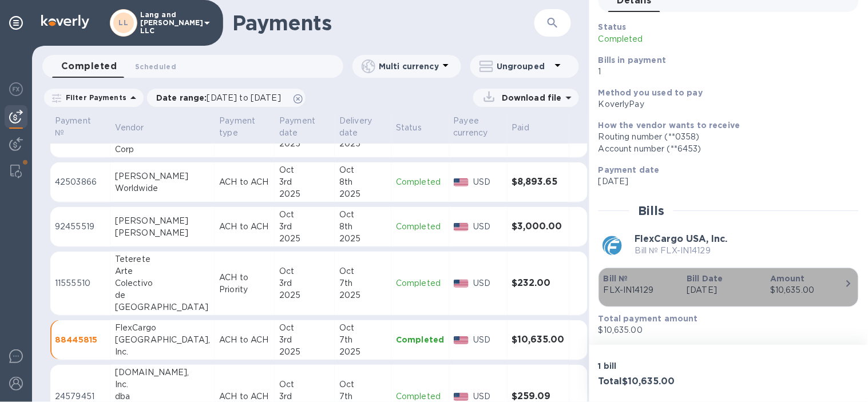 This screenshot has height=402, width=868. What do you see at coordinates (632, 60) in the screenshot?
I see `b: Bills in payment` at bounding box center [632, 60].